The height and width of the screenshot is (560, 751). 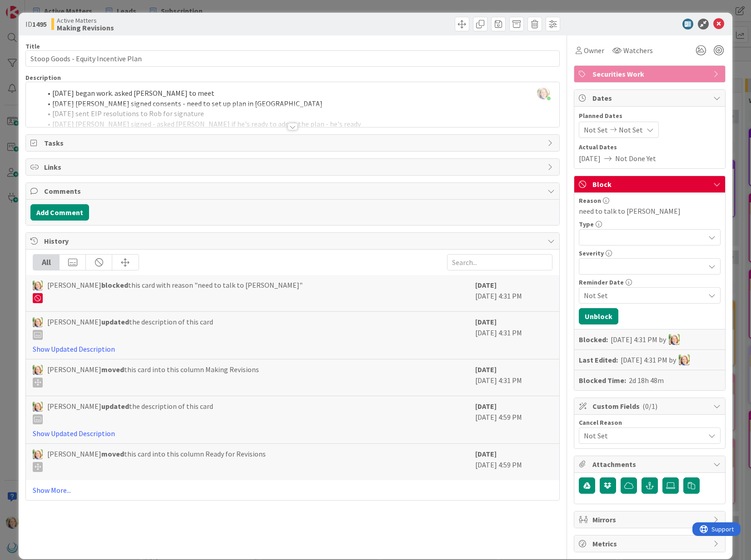 What do you see at coordinates (590, 200) in the screenshot?
I see `span: Reason` at bounding box center [590, 200].